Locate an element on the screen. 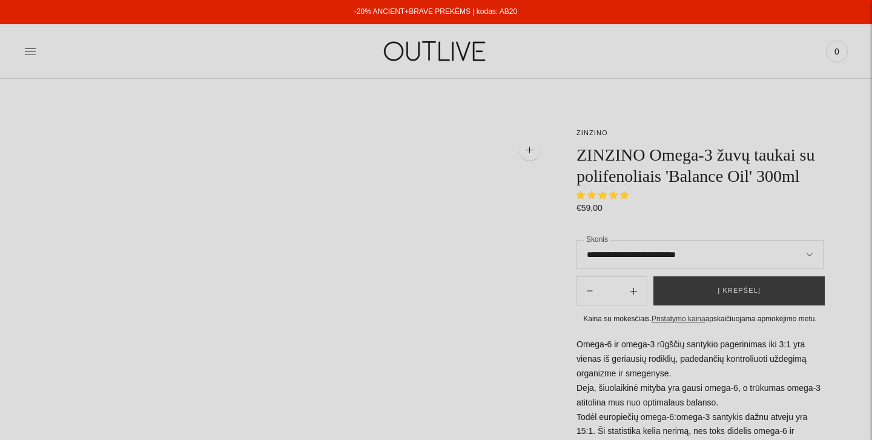 The height and width of the screenshot is (440, 872). button: Į krepšelį is located at coordinates (739, 291).